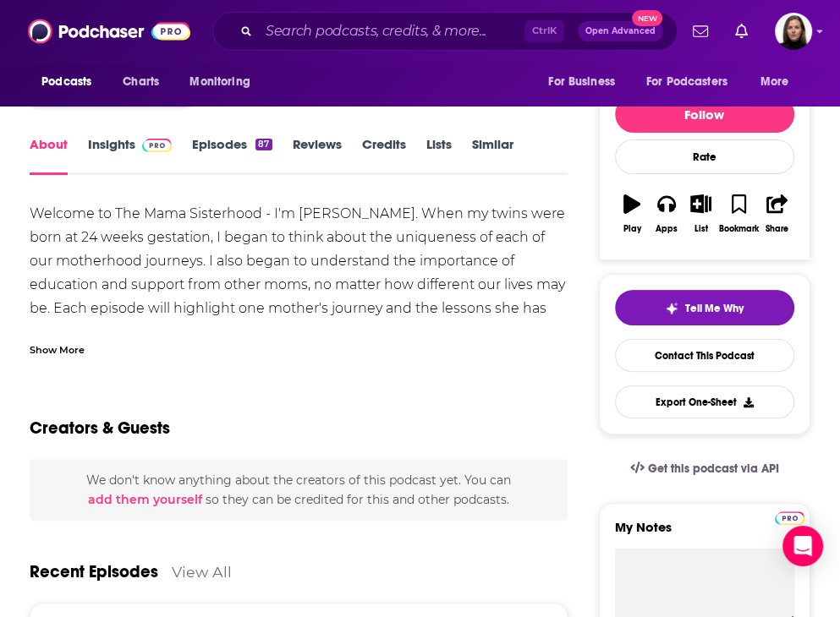 The image size is (840, 617). Describe the element at coordinates (94, 572) in the screenshot. I see `a: Recent Episodes` at that location.